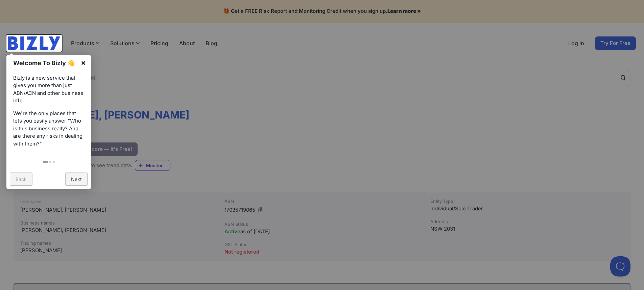  What do you see at coordinates (49, 128) in the screenshot?
I see `p: We're the only places that lets you easily answer “Who is this business really? And are there any...` at bounding box center [49, 128].